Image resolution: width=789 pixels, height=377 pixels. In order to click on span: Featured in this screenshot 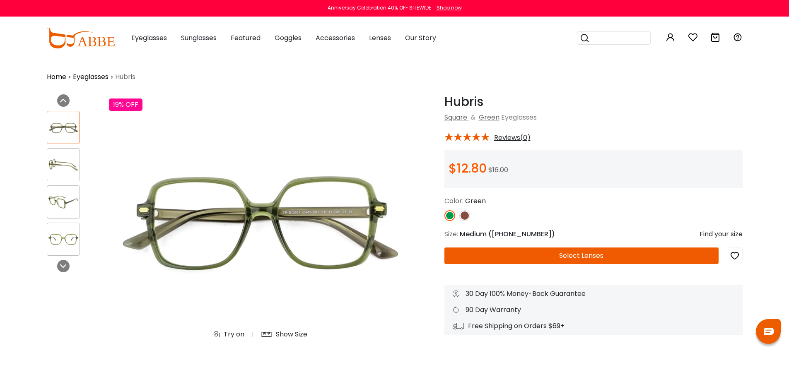, I will do `click(246, 38)`.